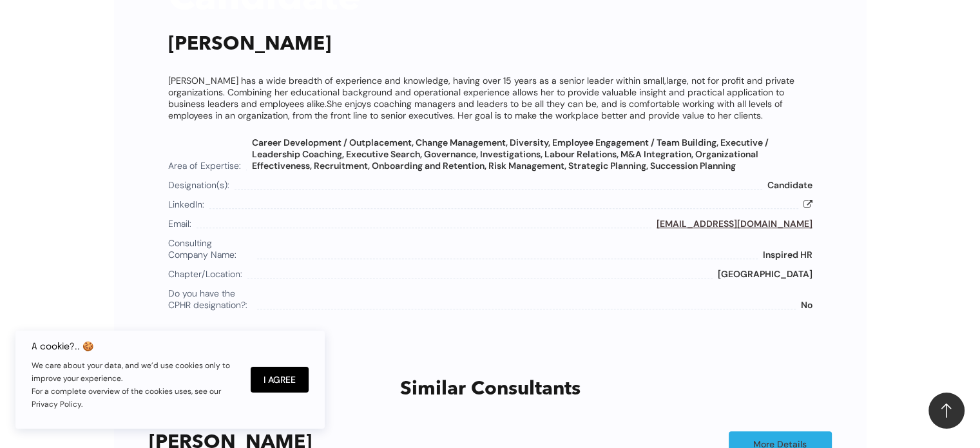 This screenshot has height=448, width=980. I want to click on span: Candidate, so click(790, 185).